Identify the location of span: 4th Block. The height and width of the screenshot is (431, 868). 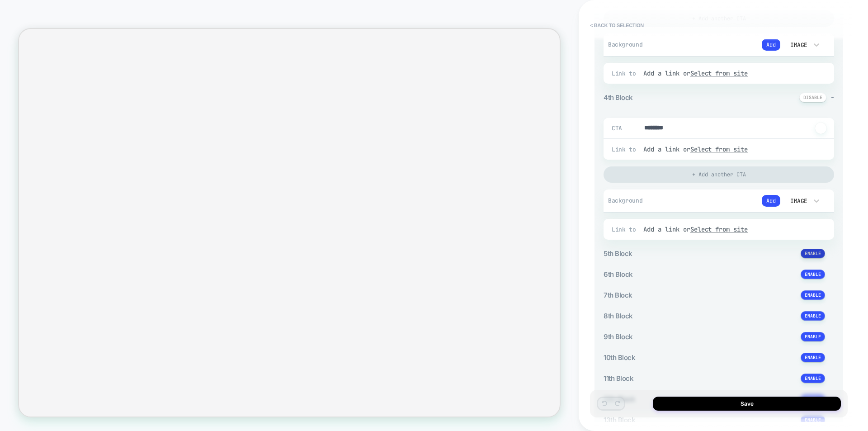
(618, 97).